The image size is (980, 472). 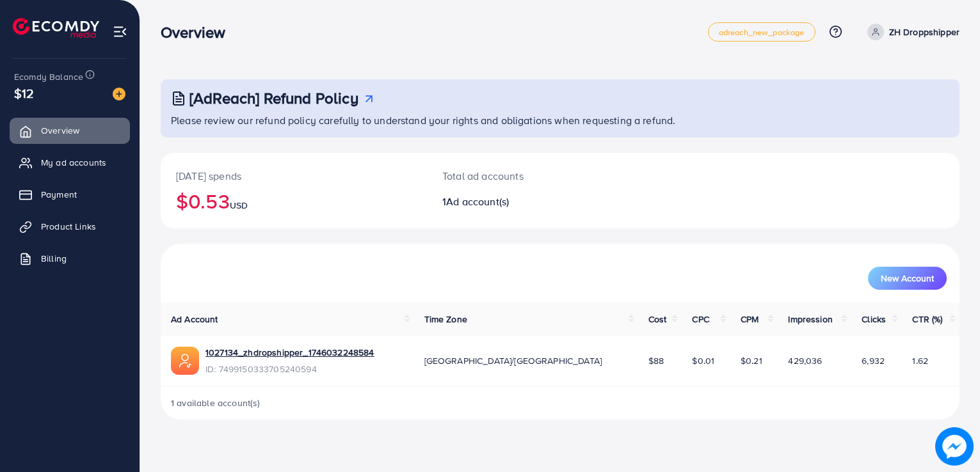 What do you see at coordinates (805, 361) in the screenshot?
I see `span: 429,036` at bounding box center [805, 361].